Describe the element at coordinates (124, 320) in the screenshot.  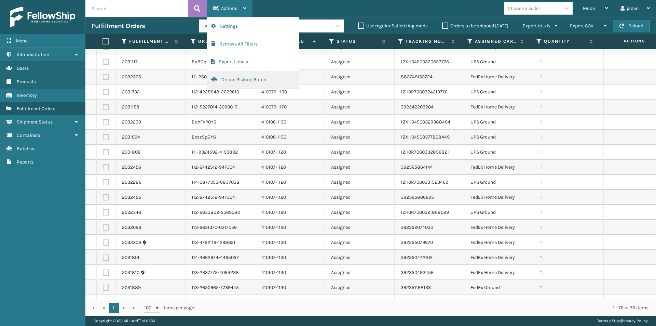
I see `p: Copyright 2023 Milliard™ v 1.0.186` at that location.